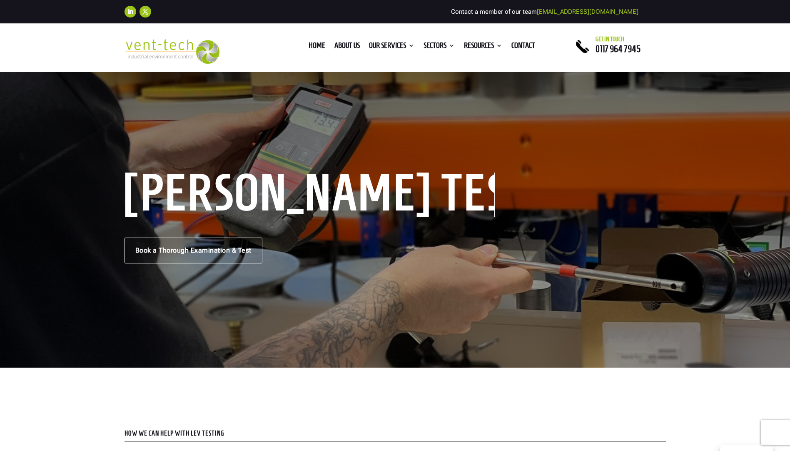 This screenshot has height=451, width=790. Describe the element at coordinates (545, 12) in the screenshot. I see `span: Contact a member of our team` at that location.